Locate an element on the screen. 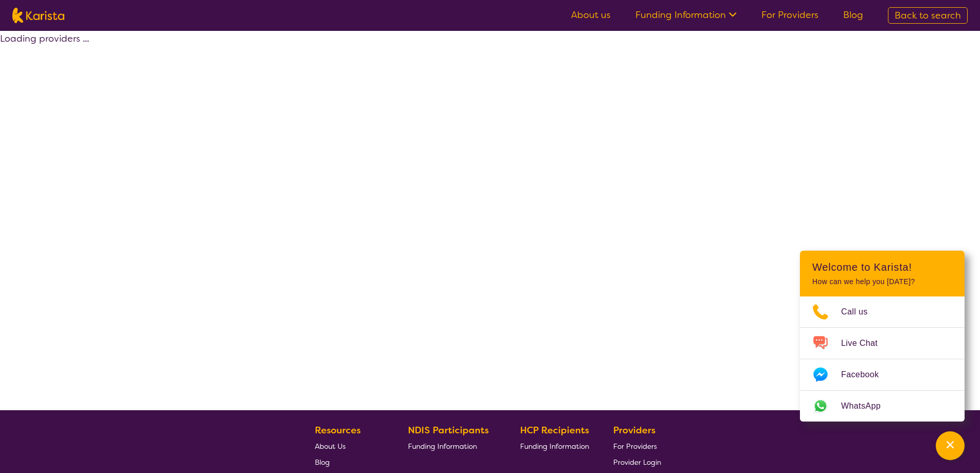 The height and width of the screenshot is (473, 980). ul: Choose channel is located at coordinates (882, 359).